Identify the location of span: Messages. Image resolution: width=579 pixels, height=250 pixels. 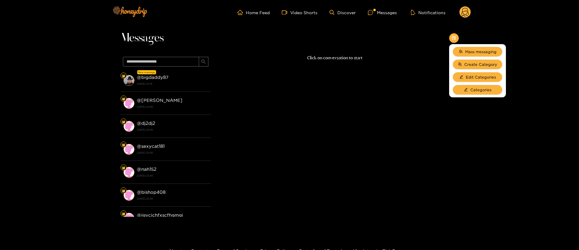
(142, 38).